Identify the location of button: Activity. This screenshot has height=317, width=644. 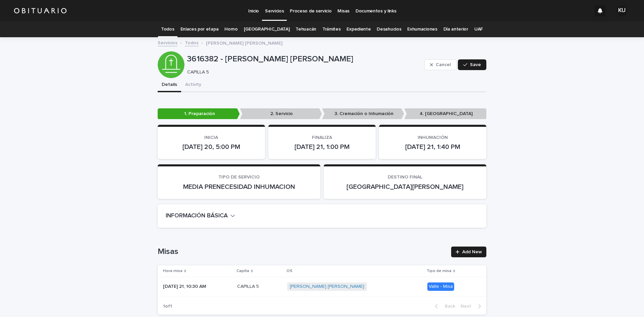
(193, 85).